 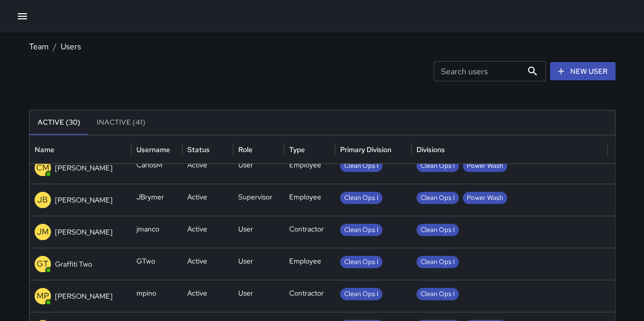 What do you see at coordinates (42, 200) in the screenshot?
I see `p: JB` at bounding box center [42, 200].